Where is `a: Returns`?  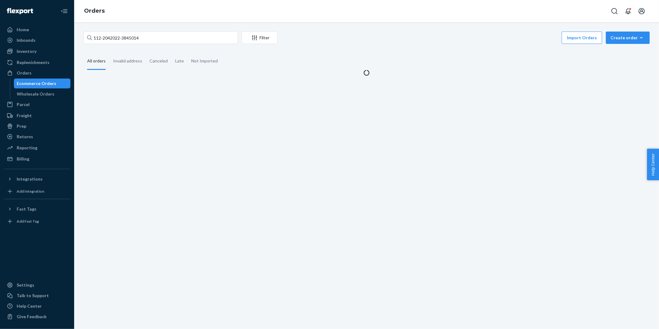 a: Returns is located at coordinates (37, 137).